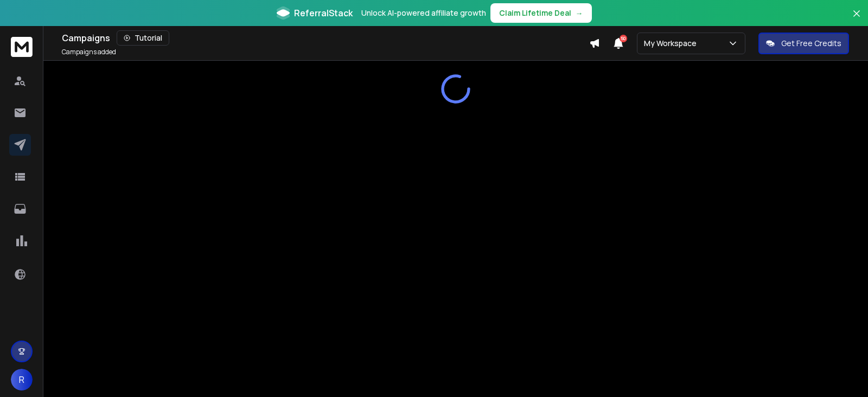 The width and height of the screenshot is (868, 397). I want to click on button: Claim Lifetime Deal→, so click(541, 13).